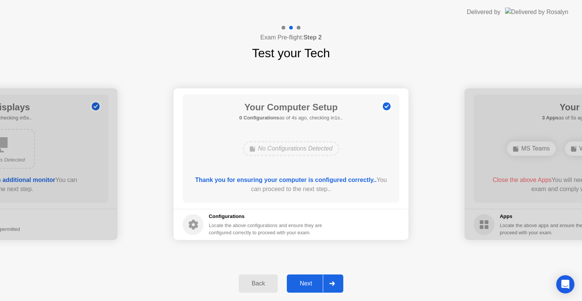 Image resolution: width=582 pixels, height=301 pixels. What do you see at coordinates (291, 149) in the screenshot?
I see `div: No Configurations Detected` at bounding box center [291, 149].